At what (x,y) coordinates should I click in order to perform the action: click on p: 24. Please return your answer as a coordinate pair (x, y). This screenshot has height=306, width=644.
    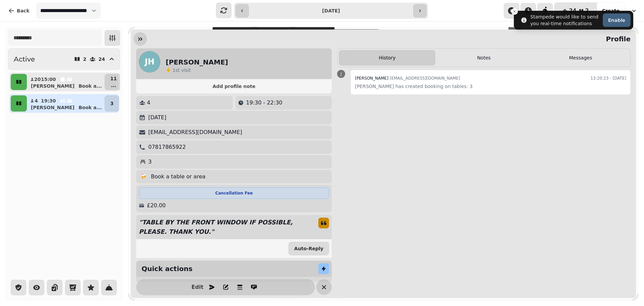
    Looking at the image, I should click on (102, 59).